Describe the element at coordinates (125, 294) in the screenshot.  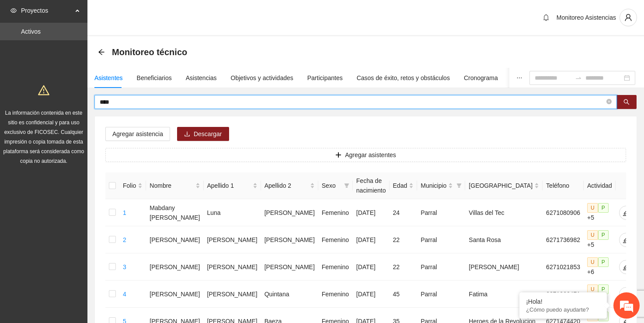
I see `a: 4` at that location.